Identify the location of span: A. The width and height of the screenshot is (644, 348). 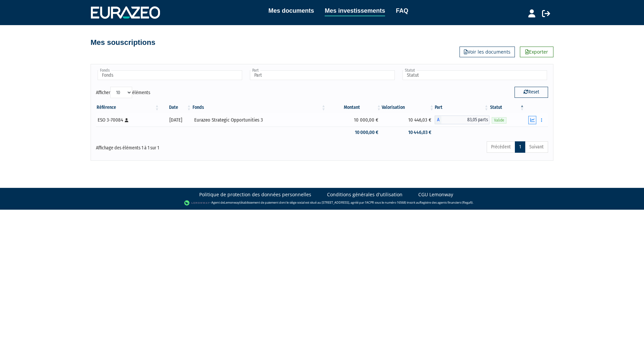
(438, 120).